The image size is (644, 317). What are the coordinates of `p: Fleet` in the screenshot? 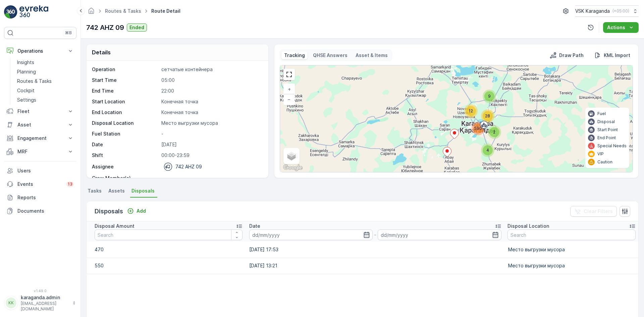 It's located at (40, 111).